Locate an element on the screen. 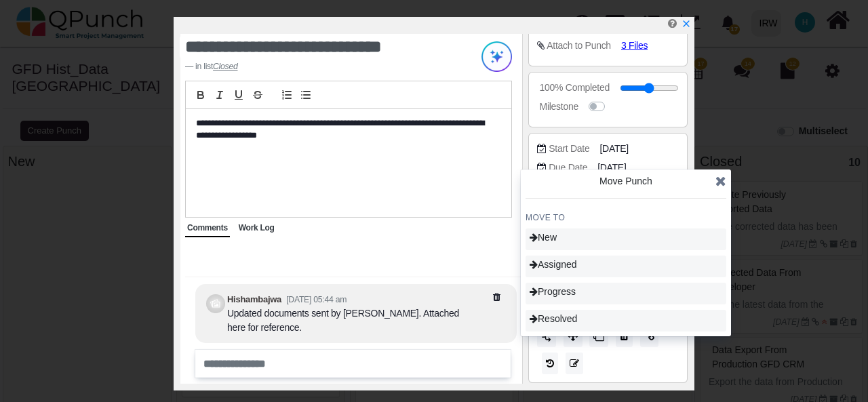 Image resolution: width=868 pixels, height=402 pixels. i: Help is located at coordinates (672, 23).